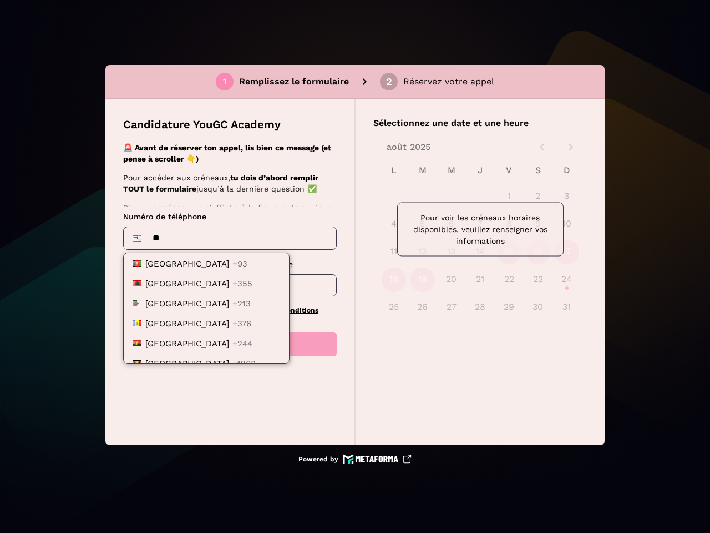  What do you see at coordinates (355, 459) in the screenshot?
I see `a: Powered by` at bounding box center [355, 459].